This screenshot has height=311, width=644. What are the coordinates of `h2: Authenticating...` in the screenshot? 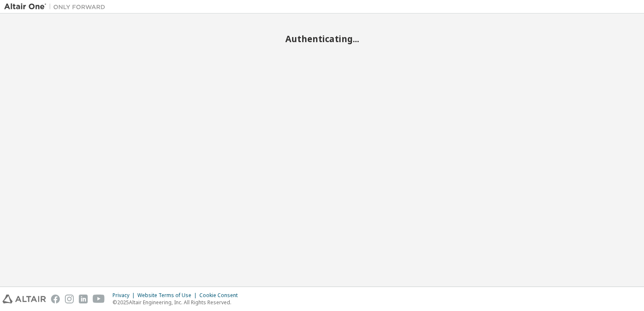 It's located at (322, 39).